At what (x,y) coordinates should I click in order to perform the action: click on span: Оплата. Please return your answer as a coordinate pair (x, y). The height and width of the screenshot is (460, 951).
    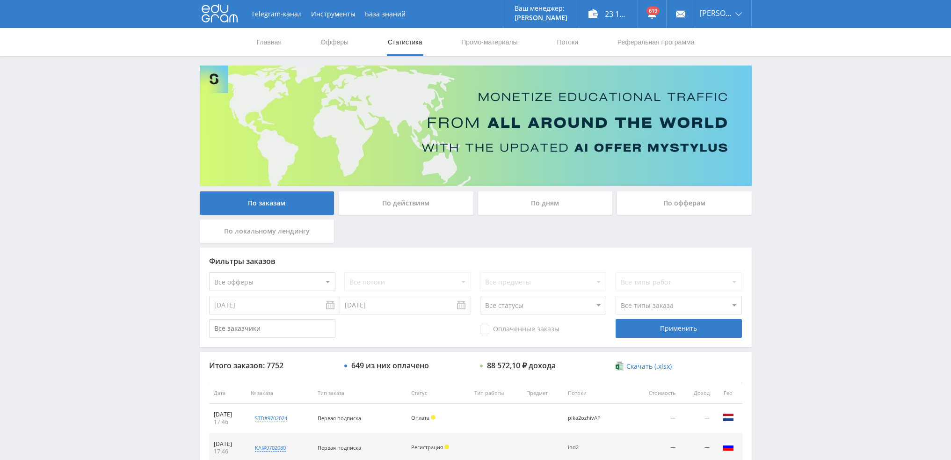
    Looking at the image, I should click on (420, 417).